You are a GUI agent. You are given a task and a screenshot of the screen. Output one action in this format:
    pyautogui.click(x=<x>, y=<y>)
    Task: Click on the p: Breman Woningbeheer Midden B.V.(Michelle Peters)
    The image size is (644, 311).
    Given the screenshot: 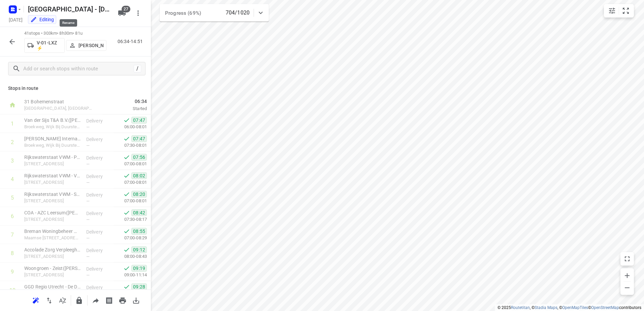 What is the action you would take?
    pyautogui.click(x=52, y=231)
    